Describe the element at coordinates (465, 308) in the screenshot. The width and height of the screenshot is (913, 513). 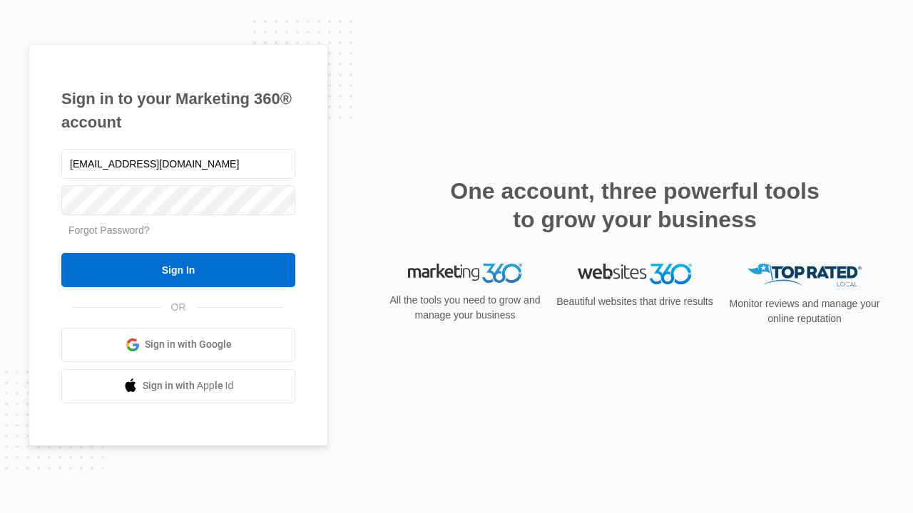
I see `p: All the tools you need to grow and manage your business` at that location.